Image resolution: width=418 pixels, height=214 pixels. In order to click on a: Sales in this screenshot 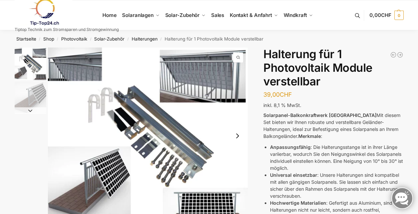, I will do `click(217, 15)`.